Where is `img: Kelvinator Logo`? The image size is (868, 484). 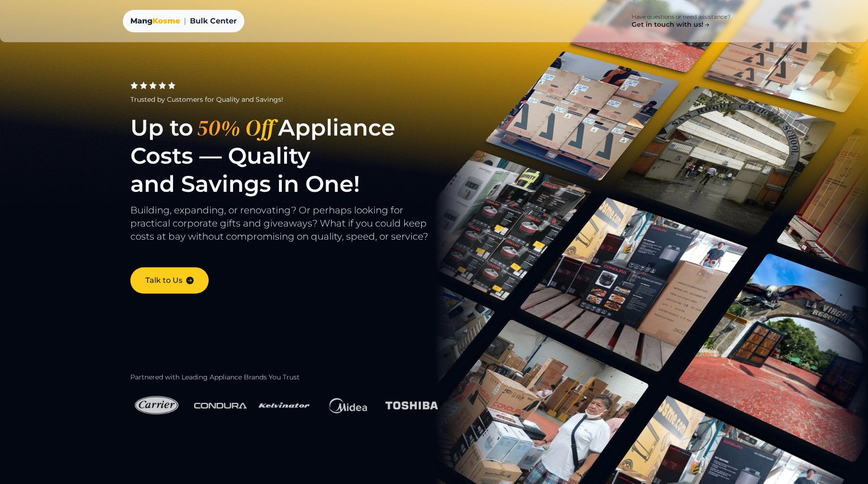
img: Kelvinator Logo is located at coordinates (284, 405).